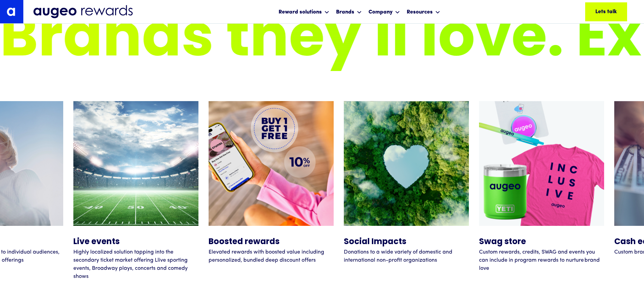 This screenshot has width=644, height=308. Describe the element at coordinates (271, 243) in the screenshot. I see `h5: Boosted rewards` at that location.